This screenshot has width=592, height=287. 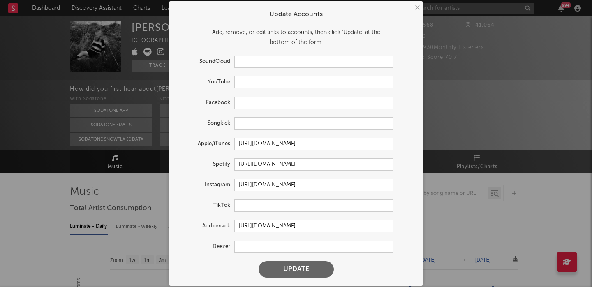 I want to click on button: Update, so click(x=296, y=269).